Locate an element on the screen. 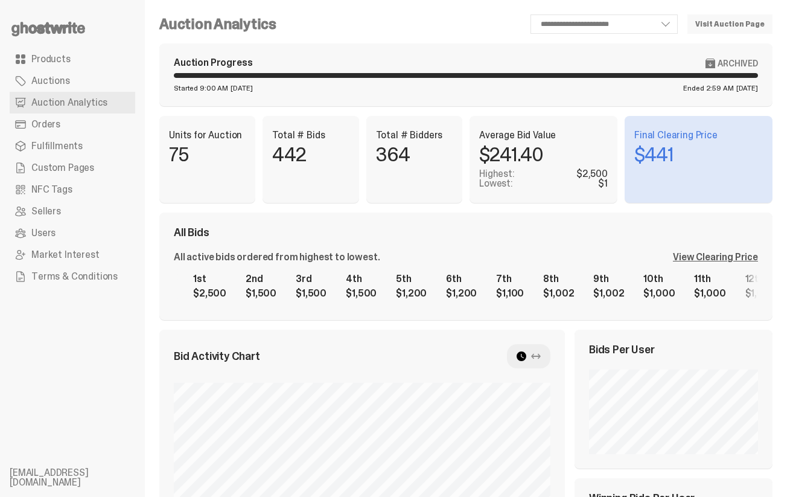 This screenshot has height=497, width=796. span: NFC Tags is located at coordinates (52, 190).